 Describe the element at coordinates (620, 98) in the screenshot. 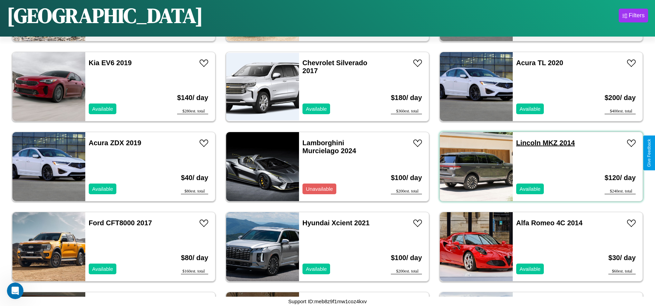

I see `h3: $ 200 / day` at that location.